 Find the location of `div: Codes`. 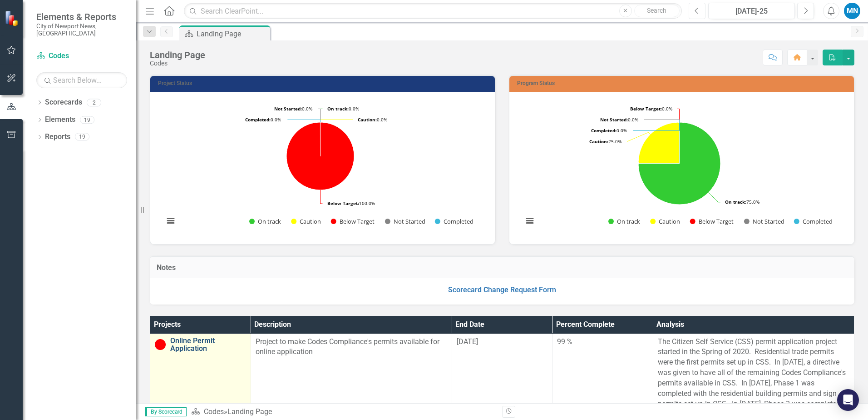

div: Codes is located at coordinates (177, 63).